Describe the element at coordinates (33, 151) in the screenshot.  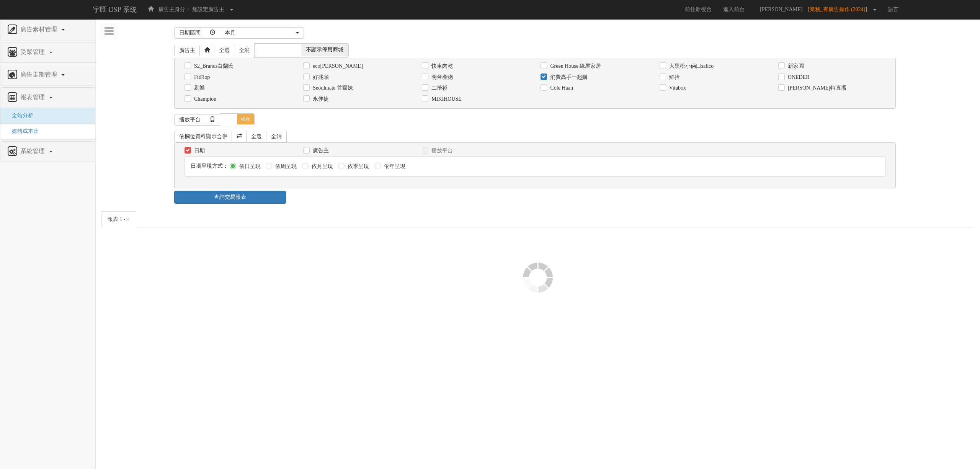
I see `span: 系統管理` at that location.